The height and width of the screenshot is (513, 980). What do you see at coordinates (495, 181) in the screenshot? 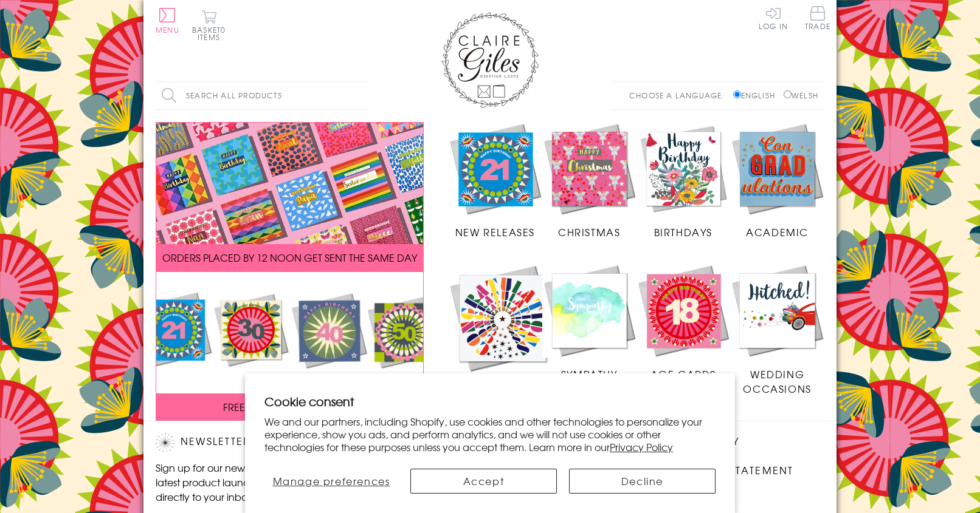
I see `a: New Releases` at bounding box center [495, 181].